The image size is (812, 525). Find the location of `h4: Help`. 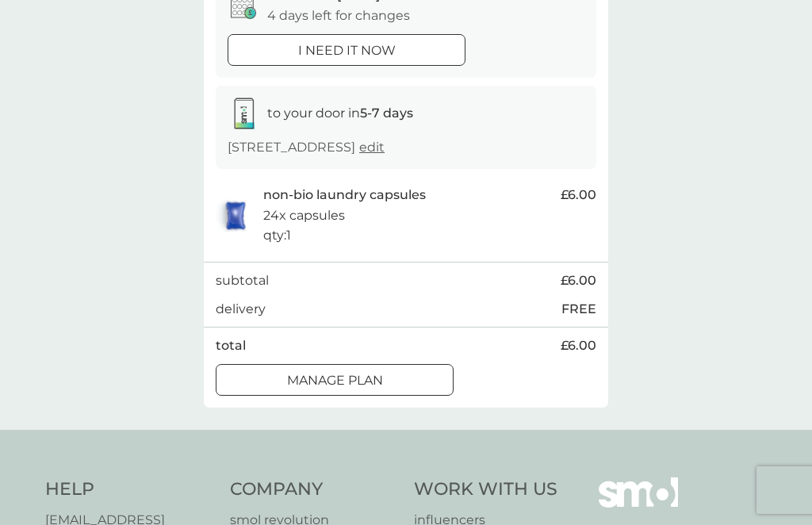

h4: Help is located at coordinates (129, 489).